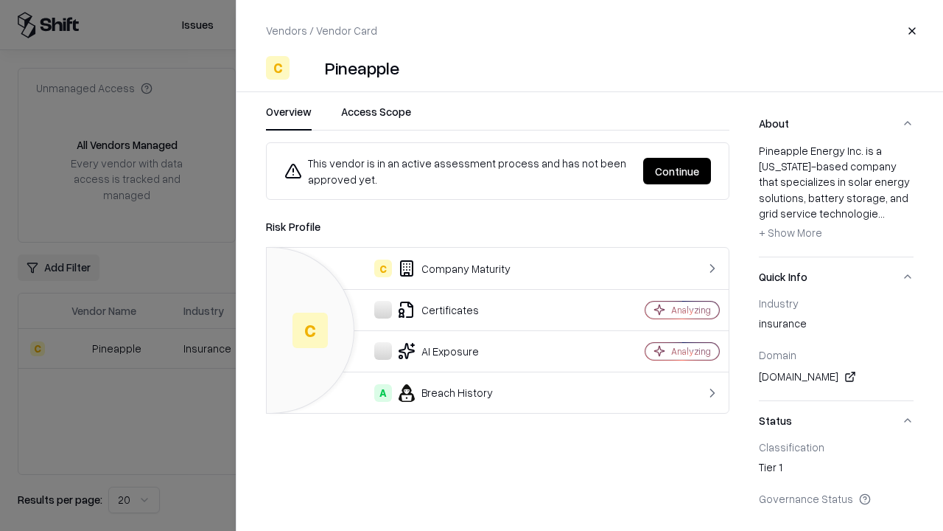  Describe the element at coordinates (791, 233) in the screenshot. I see `button: + Show More` at that location.